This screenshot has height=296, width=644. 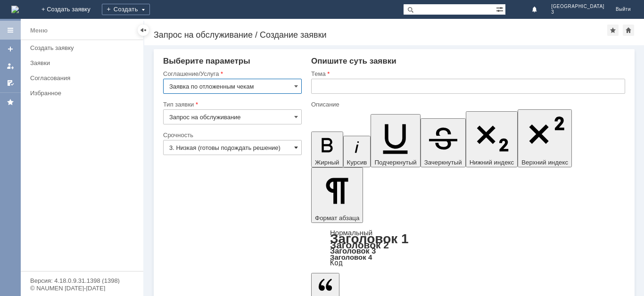 I want to click on div: Версия: 4.18.0.9.31.1398 (1398), so click(x=82, y=280).